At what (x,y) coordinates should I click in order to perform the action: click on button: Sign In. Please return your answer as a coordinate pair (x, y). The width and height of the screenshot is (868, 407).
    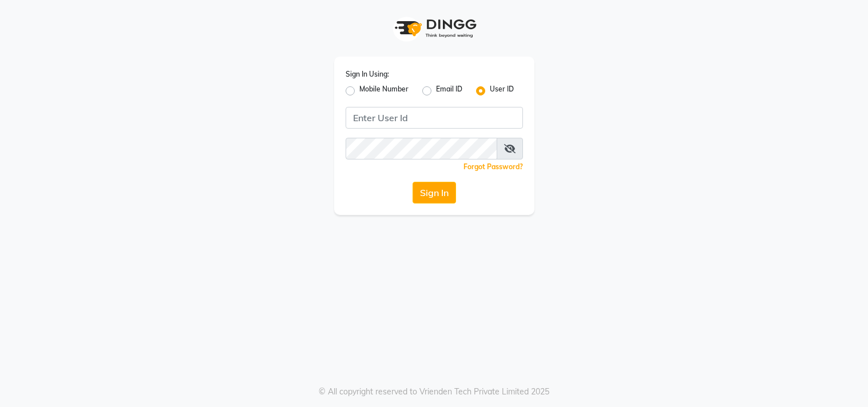
    Looking at the image, I should click on (434, 193).